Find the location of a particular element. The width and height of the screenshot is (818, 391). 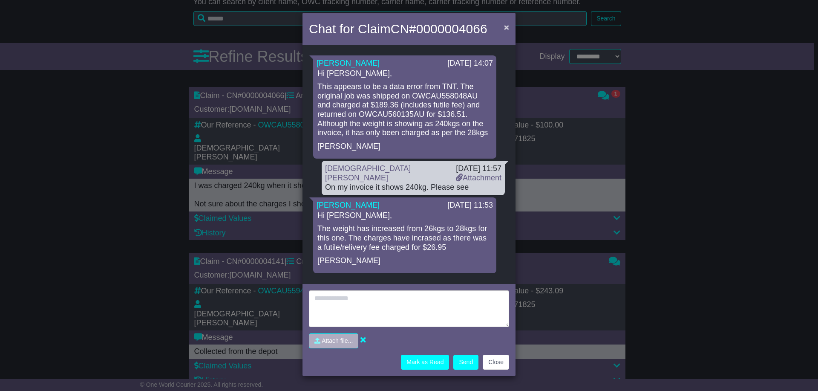

button: Send is located at coordinates (465, 362).